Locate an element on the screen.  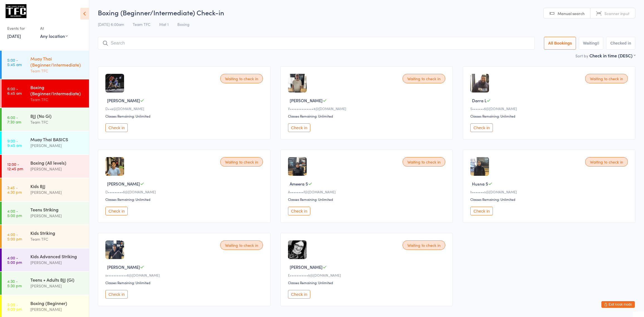
div: Check in time (DESC) is located at coordinates (612, 55).